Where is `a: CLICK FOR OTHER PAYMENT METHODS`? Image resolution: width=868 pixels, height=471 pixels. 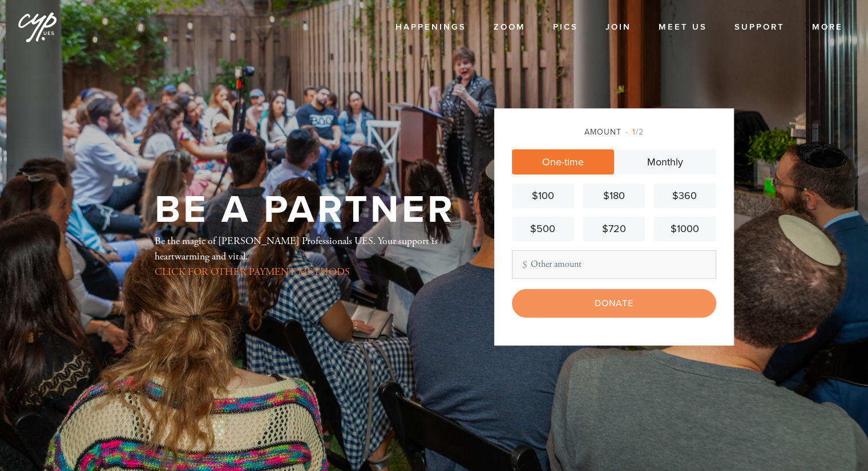 a: CLICK FOR OTHER PAYMENT METHODS is located at coordinates (252, 272).